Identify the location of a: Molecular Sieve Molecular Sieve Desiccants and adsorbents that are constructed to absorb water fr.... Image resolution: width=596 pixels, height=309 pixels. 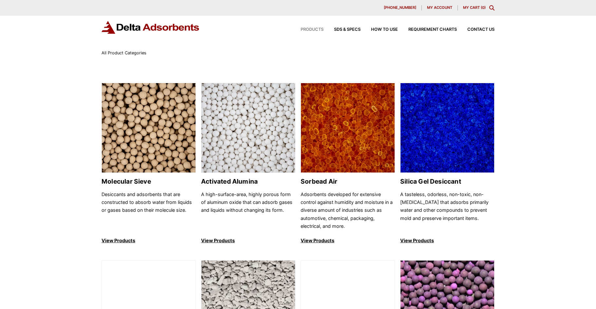
(149, 164).